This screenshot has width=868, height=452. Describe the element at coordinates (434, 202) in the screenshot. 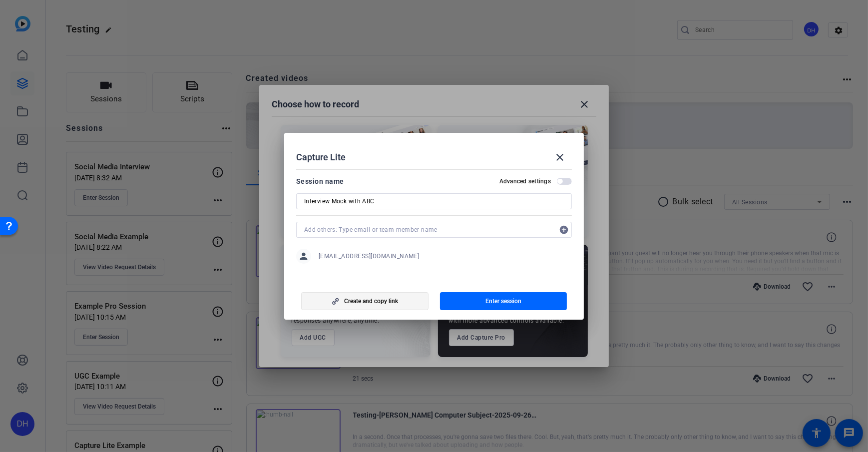

I see `input: Enter Session Name` at that location.